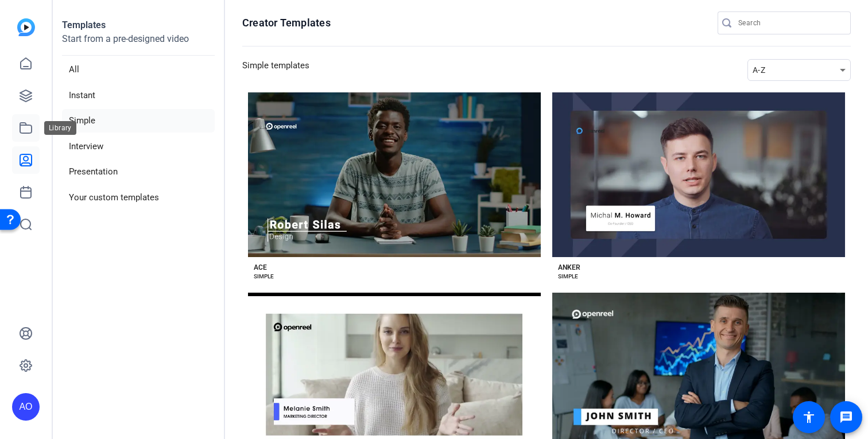 This screenshot has height=439, width=868. I want to click on li: Presentation, so click(138, 172).